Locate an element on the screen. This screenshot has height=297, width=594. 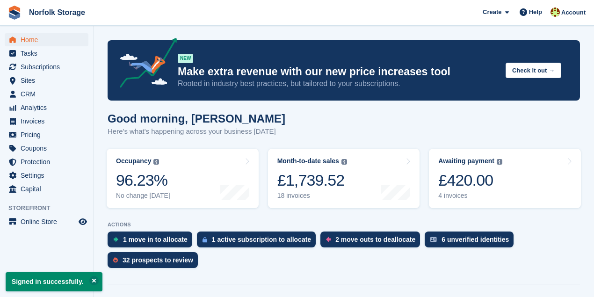
div: 6 unverified identities is located at coordinates (475, 239).